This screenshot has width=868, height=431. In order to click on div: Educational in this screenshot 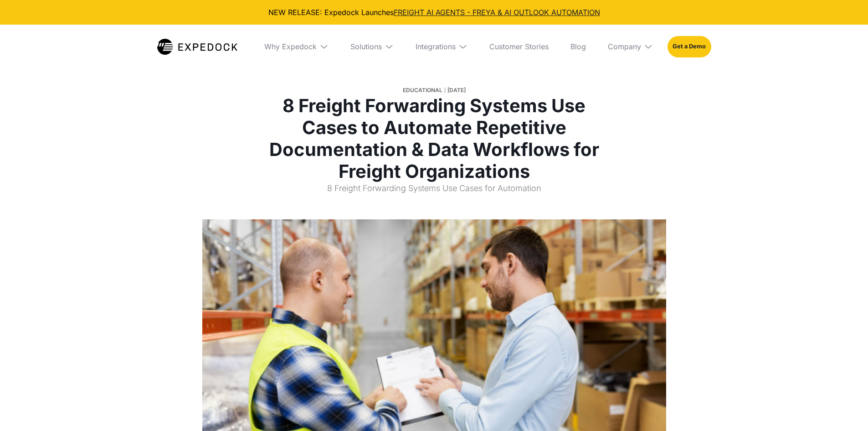, I will do `click(422, 90)`.